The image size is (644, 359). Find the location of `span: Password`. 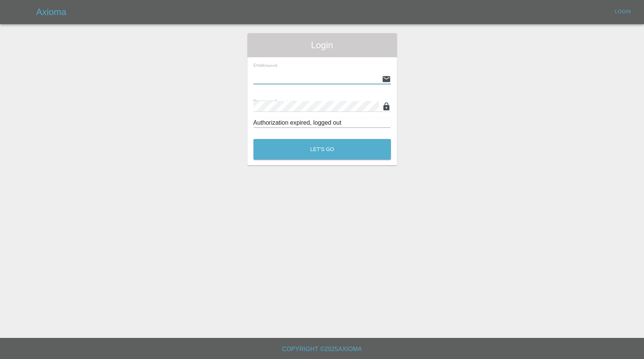

span: Password is located at coordinates (275, 101).